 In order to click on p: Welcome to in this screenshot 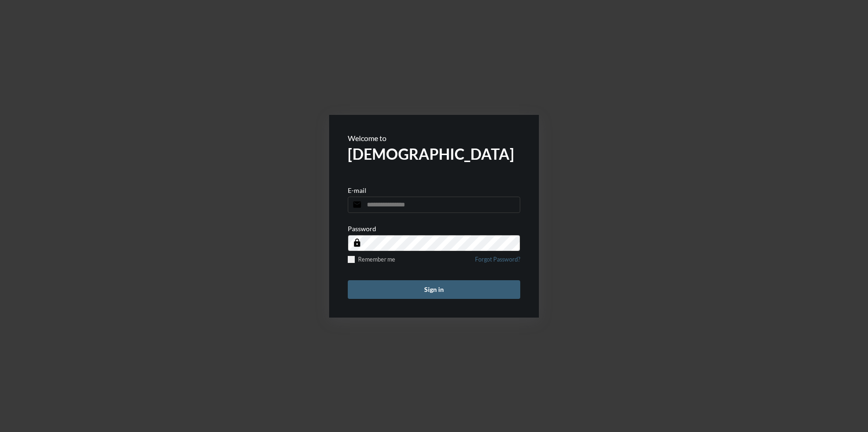, I will do `click(434, 138)`.